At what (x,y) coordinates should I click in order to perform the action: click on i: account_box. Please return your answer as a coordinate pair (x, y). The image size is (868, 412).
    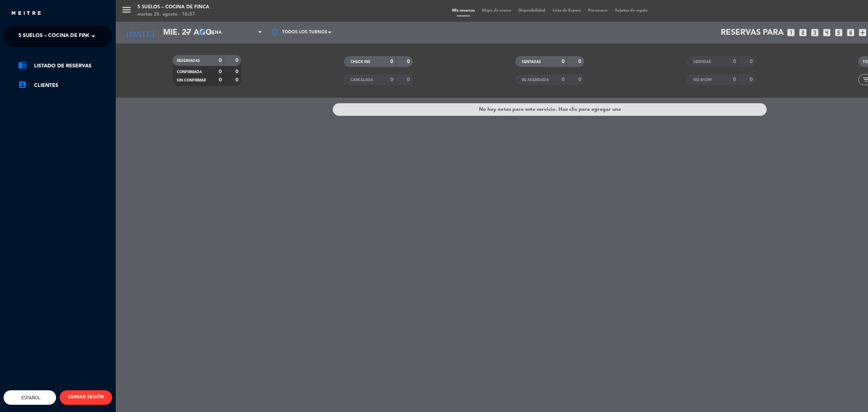
    Looking at the image, I should click on (22, 85).